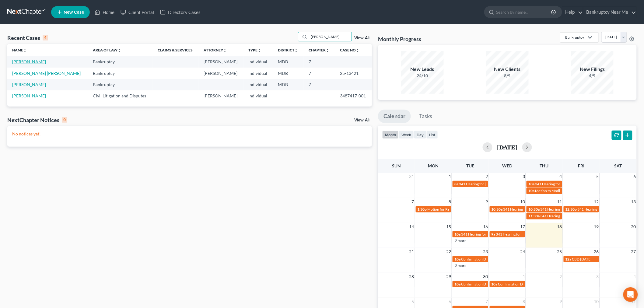 This screenshot has height=308, width=644. What do you see at coordinates (396, 166) in the screenshot?
I see `span: Sun` at bounding box center [396, 166].